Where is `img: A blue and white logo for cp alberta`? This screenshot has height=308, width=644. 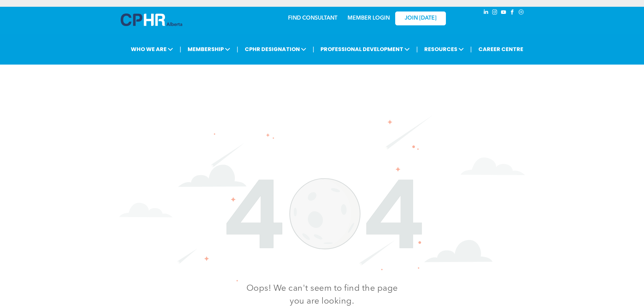
img: A blue and white logo for cp alberta is located at coordinates (151, 20).